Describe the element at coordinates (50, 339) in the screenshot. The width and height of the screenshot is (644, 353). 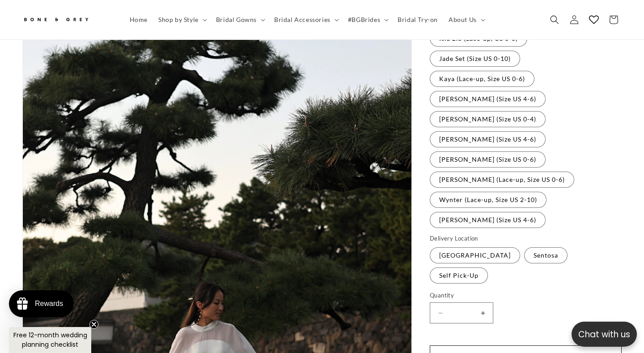
I see `div: Free 12-month wedding planning checklistClose teaser` at that location.